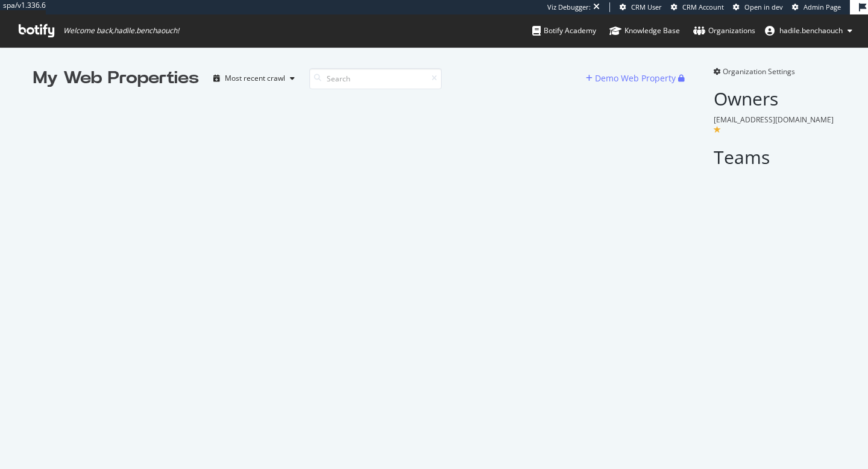 This screenshot has height=469, width=868. I want to click on div: Most recent crawl, so click(255, 78).